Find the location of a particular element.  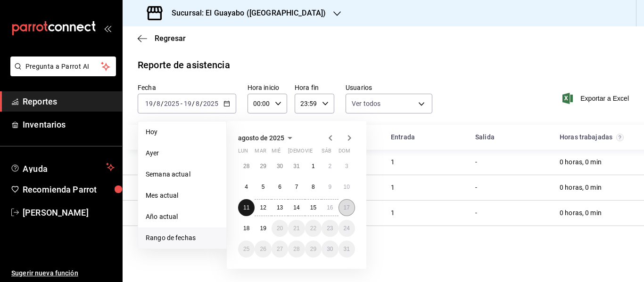

abbr: 5 de agosto de 2025 is located at coordinates (263, 187).